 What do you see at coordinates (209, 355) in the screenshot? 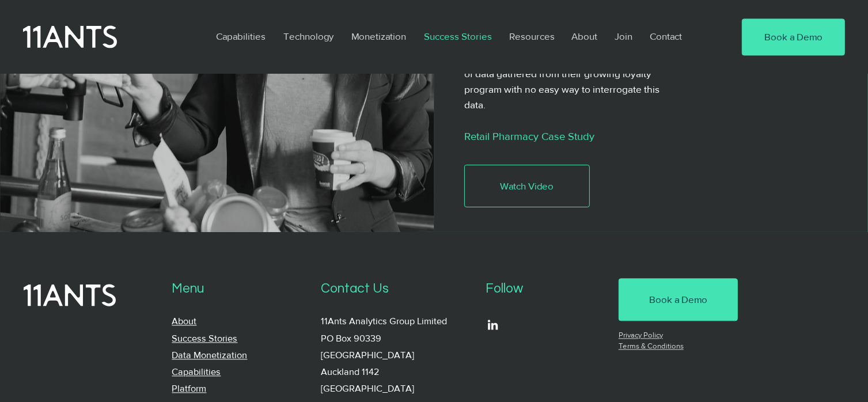
I see `a: Data Monetization` at bounding box center [209, 355].